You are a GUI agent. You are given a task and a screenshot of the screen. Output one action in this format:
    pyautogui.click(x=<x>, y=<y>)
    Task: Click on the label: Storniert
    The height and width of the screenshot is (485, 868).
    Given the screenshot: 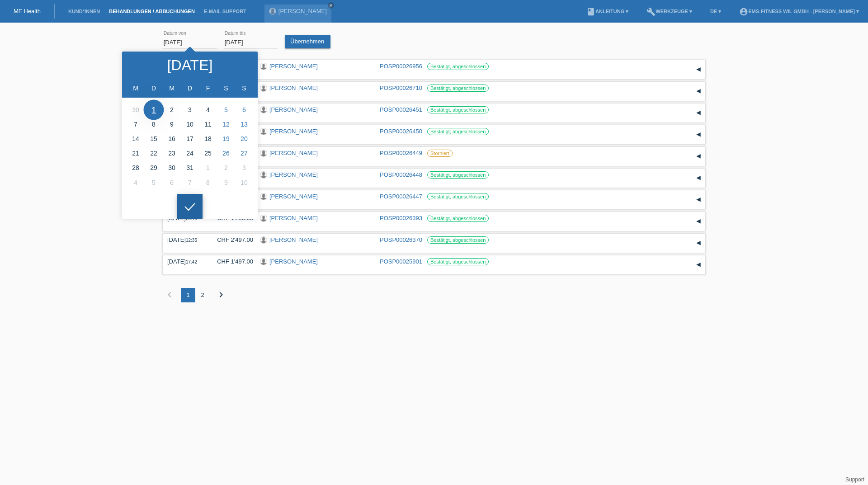 What is the action you would take?
    pyautogui.click(x=440, y=153)
    